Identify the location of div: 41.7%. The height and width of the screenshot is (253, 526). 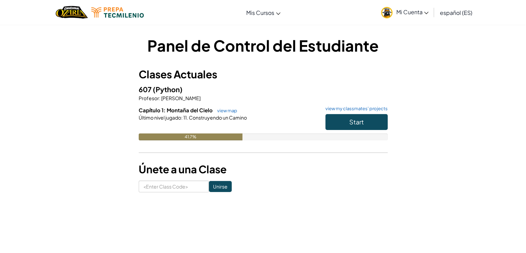
(191, 137).